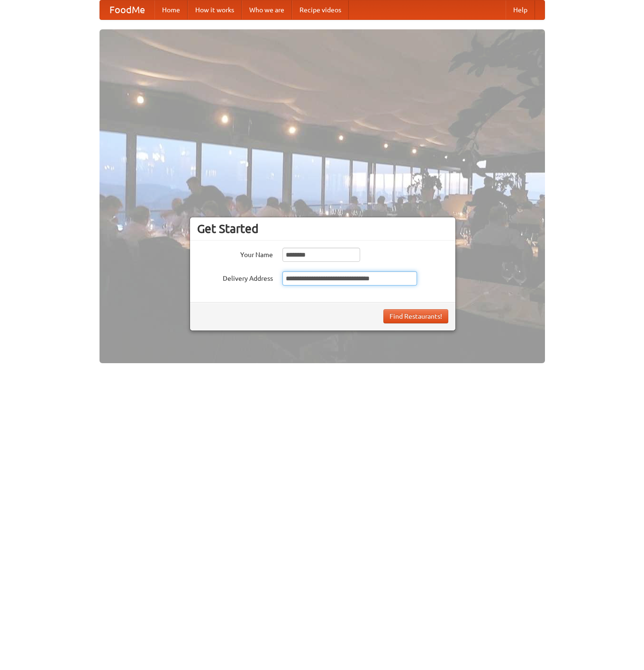 The width and height of the screenshot is (644, 670). Describe the element at coordinates (320, 10) in the screenshot. I see `a: Recipe videos` at that location.